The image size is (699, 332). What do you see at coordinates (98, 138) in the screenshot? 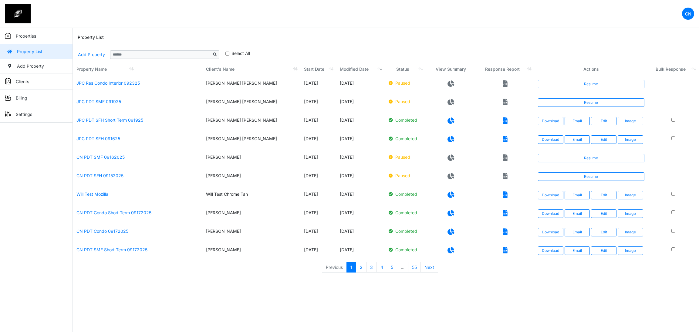
I see `a: JPC PDT SFH 091625` at bounding box center [98, 138].